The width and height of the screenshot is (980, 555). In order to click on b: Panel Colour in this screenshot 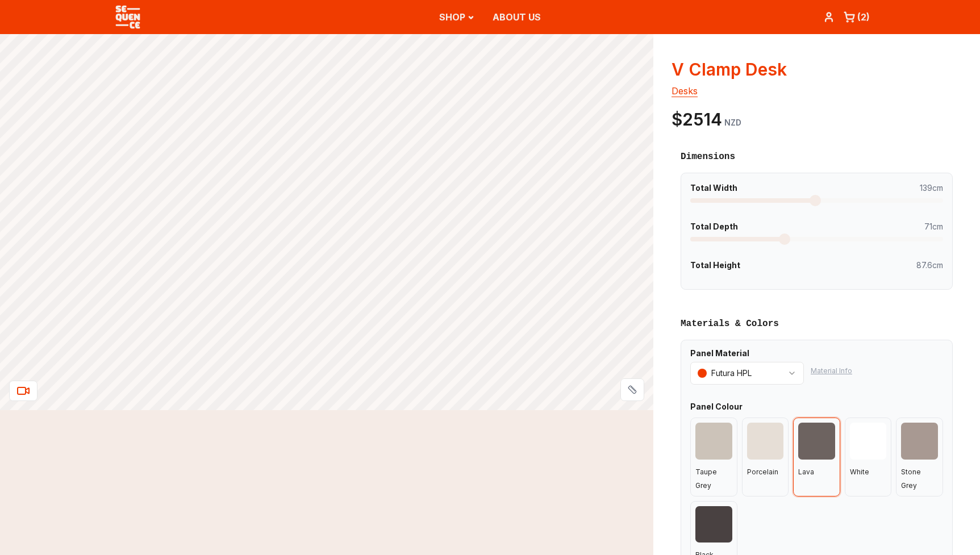, I will do `click(716, 407)`.